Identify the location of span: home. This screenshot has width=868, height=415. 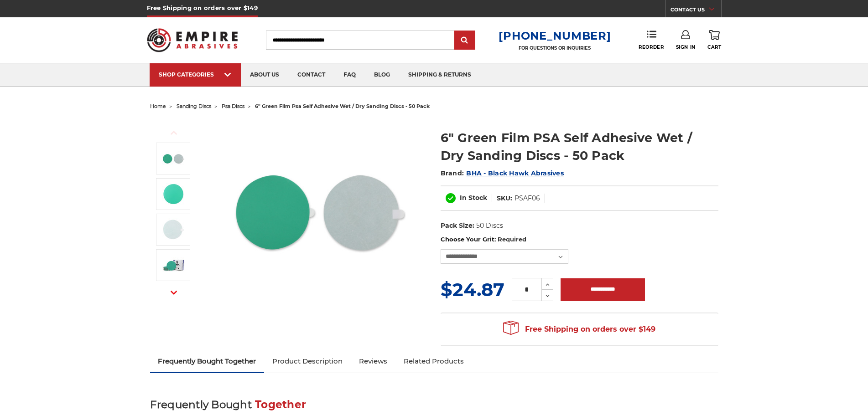
(158, 106).